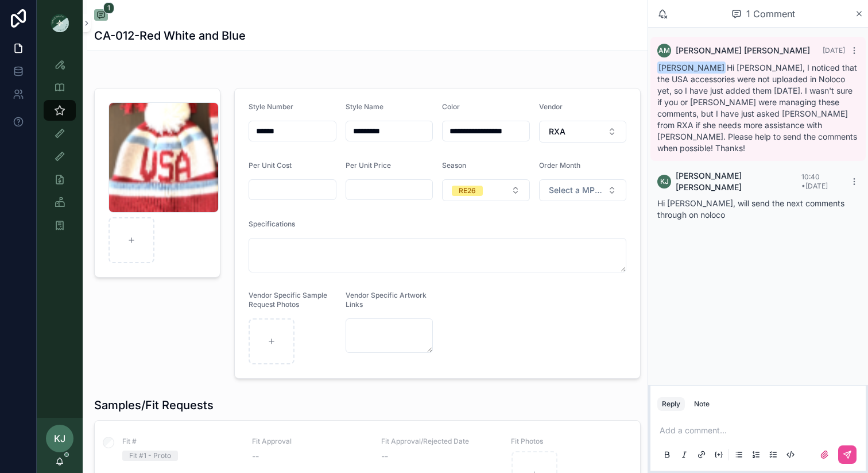 The image size is (868, 473). Describe the element at coordinates (271, 107) in the screenshot. I see `span: Style Number` at that location.